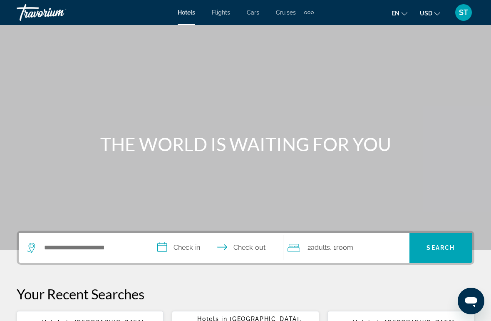  Describe the element at coordinates (342, 248) in the screenshot. I see `span: , 1` at that location.